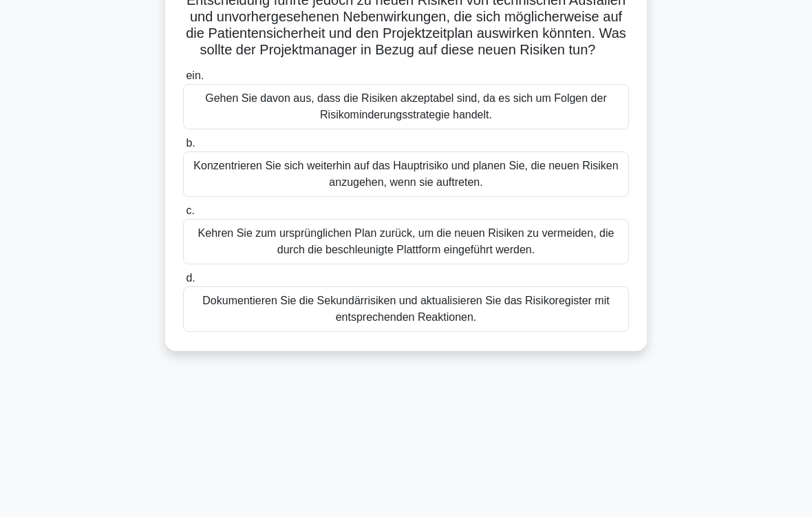  I want to click on span: d., so click(190, 277).